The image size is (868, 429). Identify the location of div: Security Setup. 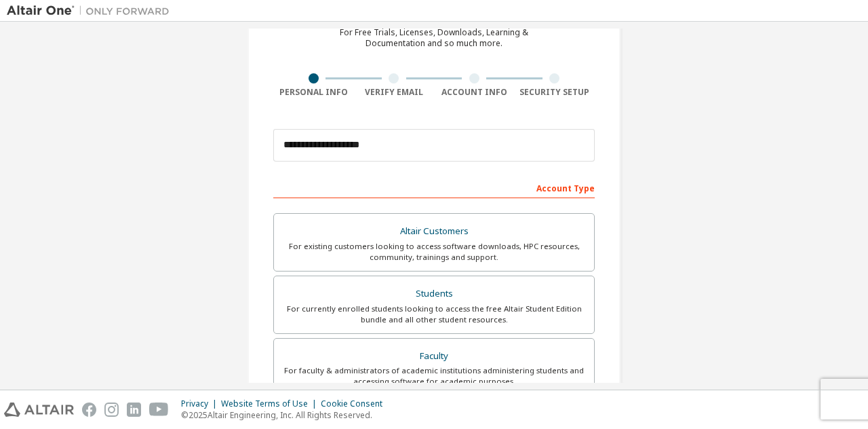
(555, 92).